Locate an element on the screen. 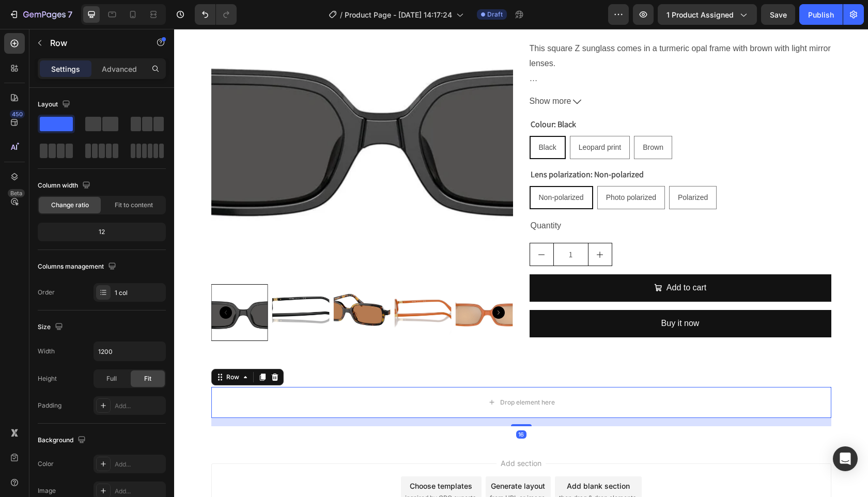 The width and height of the screenshot is (868, 497). span: Black is located at coordinates (373, 118).